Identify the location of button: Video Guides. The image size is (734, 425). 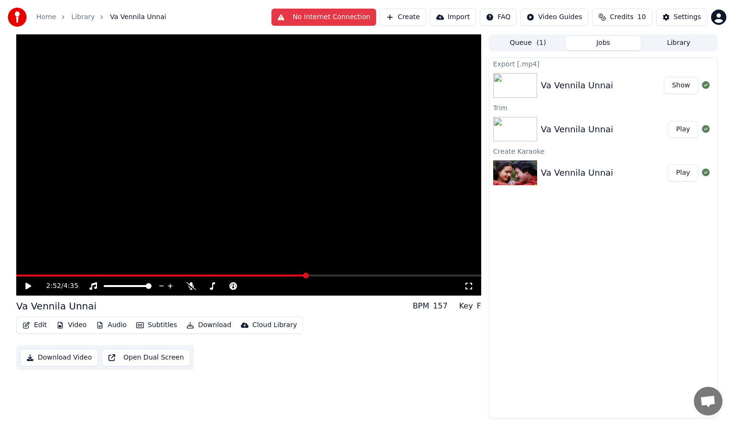
(554, 17).